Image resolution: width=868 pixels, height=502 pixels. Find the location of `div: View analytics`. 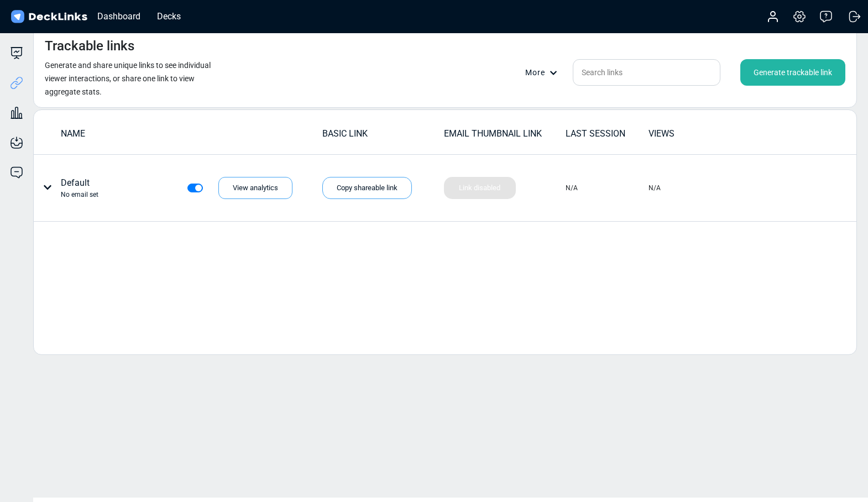

div: View analytics is located at coordinates (256, 188).